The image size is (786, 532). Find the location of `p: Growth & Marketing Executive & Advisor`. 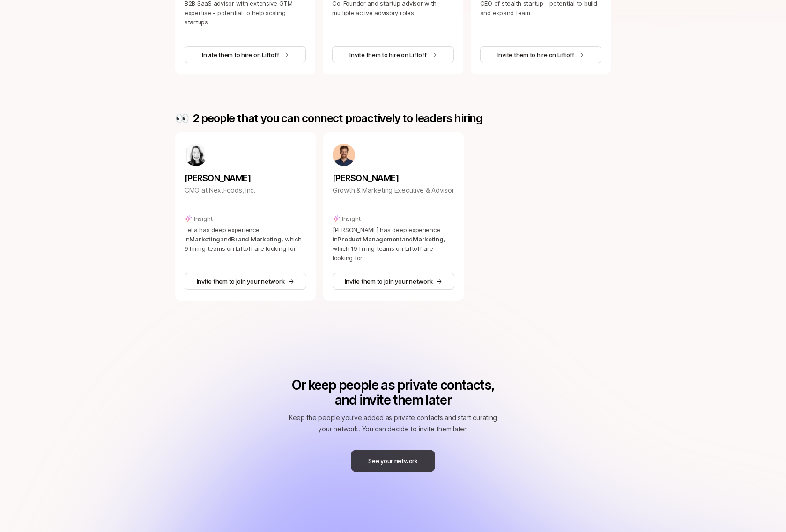

p: Growth & Marketing Executive & Advisor is located at coordinates (394, 190).